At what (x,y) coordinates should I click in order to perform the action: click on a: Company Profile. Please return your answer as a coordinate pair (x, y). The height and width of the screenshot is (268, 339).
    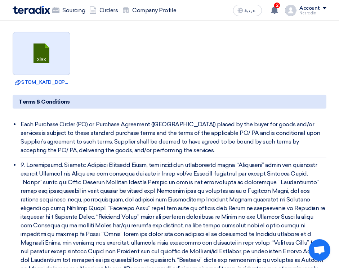
    Looking at the image, I should click on (149, 10).